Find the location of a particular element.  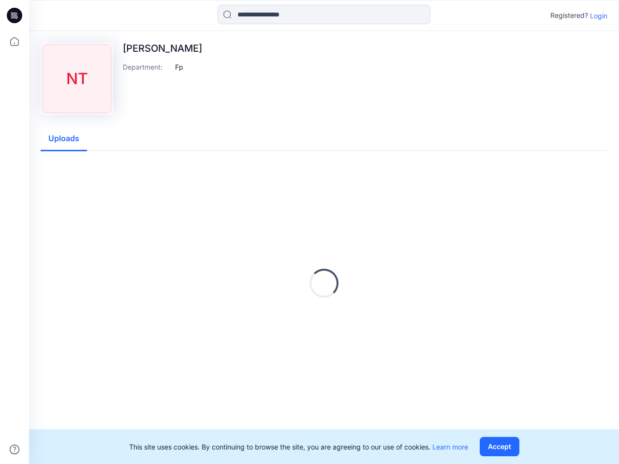

button: Uploads is located at coordinates (64, 139).